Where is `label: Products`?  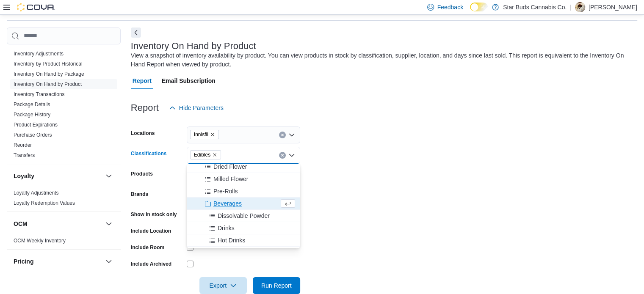 label: Products is located at coordinates (142, 174).